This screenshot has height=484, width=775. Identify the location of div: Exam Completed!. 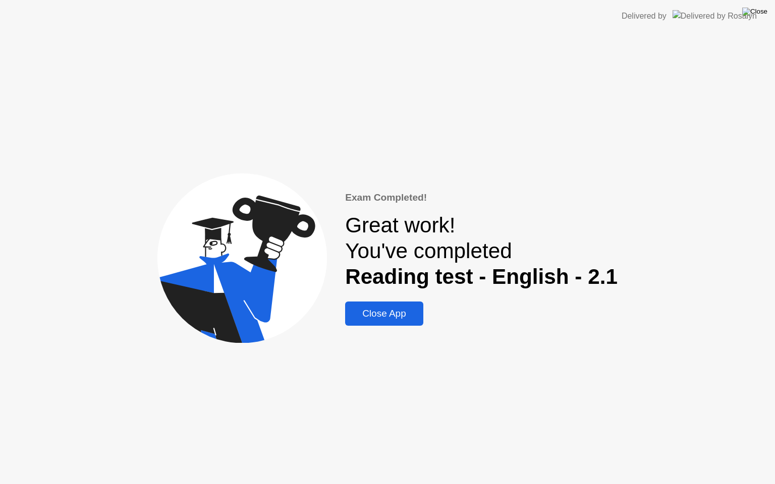
(481, 198).